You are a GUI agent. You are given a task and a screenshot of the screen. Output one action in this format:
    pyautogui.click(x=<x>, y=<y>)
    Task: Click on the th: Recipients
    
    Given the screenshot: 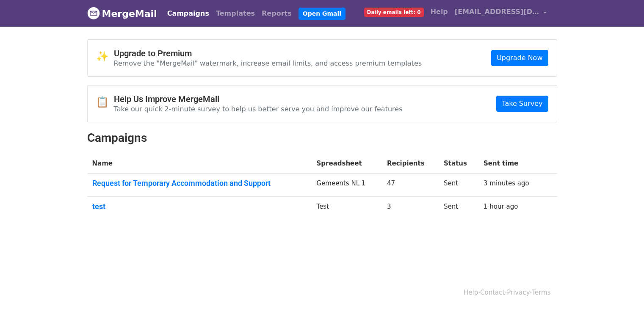 What is the action you would take?
    pyautogui.click(x=410, y=163)
    